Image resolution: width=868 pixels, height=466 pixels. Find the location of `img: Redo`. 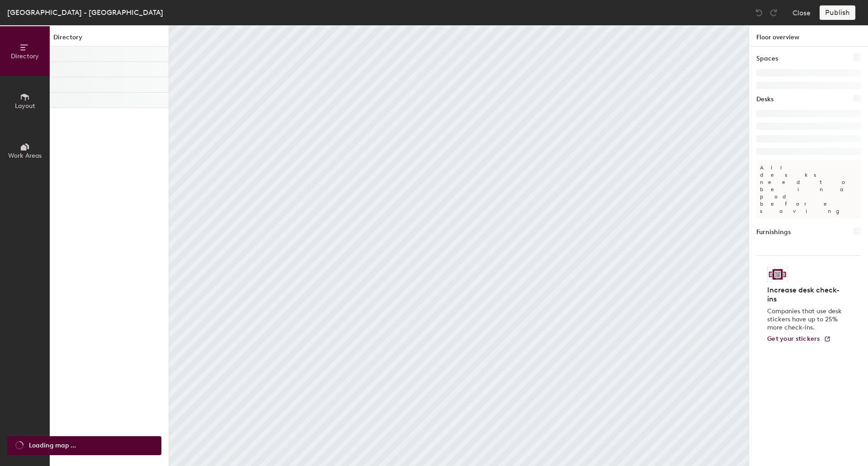

img: Redo is located at coordinates (774, 13).